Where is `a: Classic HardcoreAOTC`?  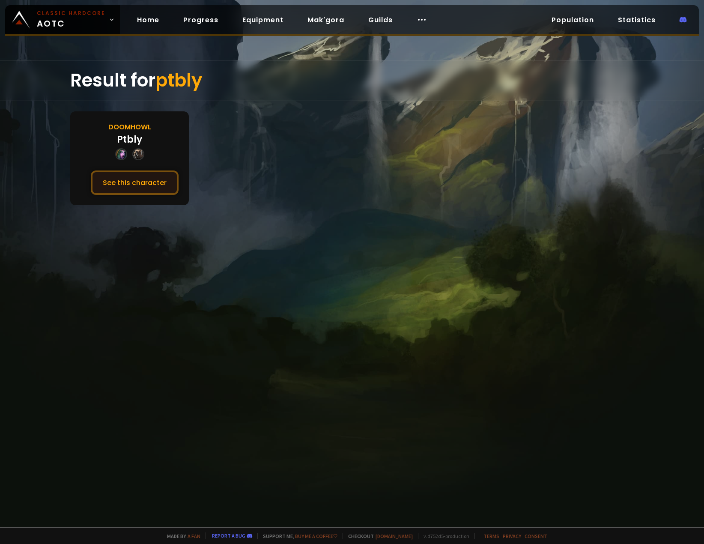
a: Classic HardcoreAOTC is located at coordinates (63, 20).